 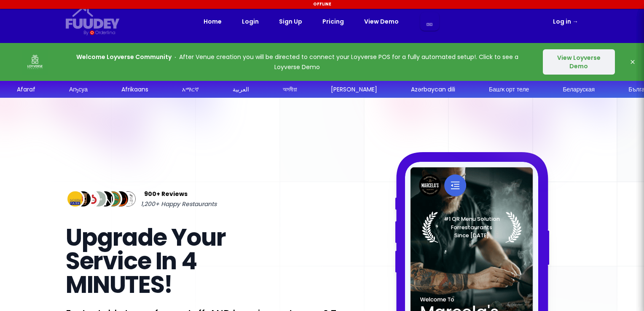 What do you see at coordinates (135, 89) in the screenshot?
I see `div: Afrikaans` at bounding box center [135, 89].